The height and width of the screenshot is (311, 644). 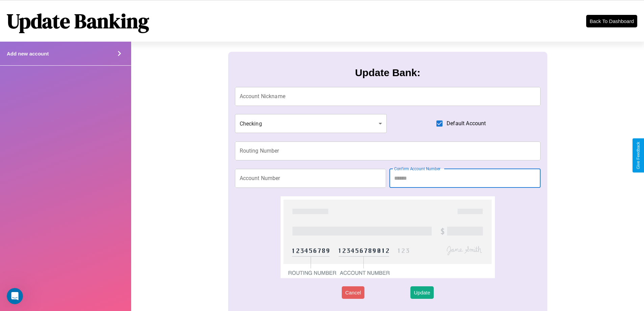 I want to click on div: Checking, so click(x=312, y=124).